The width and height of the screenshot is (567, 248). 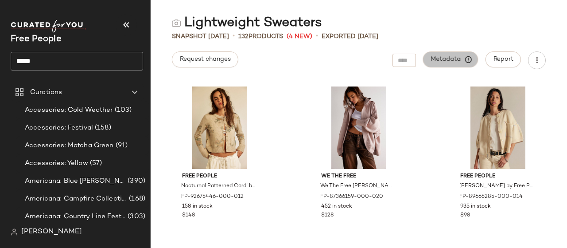 What do you see at coordinates (337, 206) in the screenshot?
I see `span: 452 in stock` at bounding box center [337, 206].